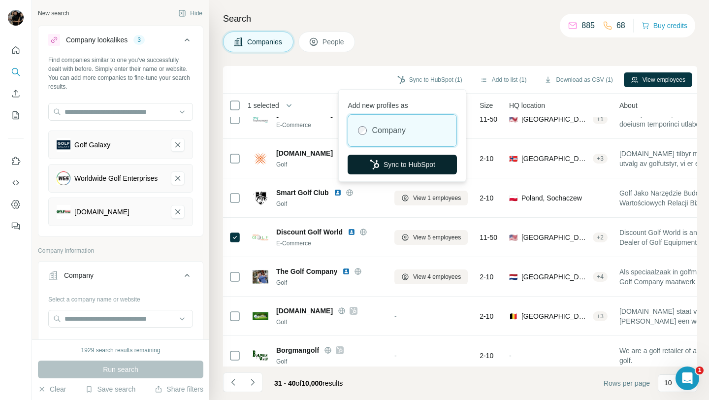 This screenshot has height=400, width=709. I want to click on button: View 4 employees, so click(431, 277).